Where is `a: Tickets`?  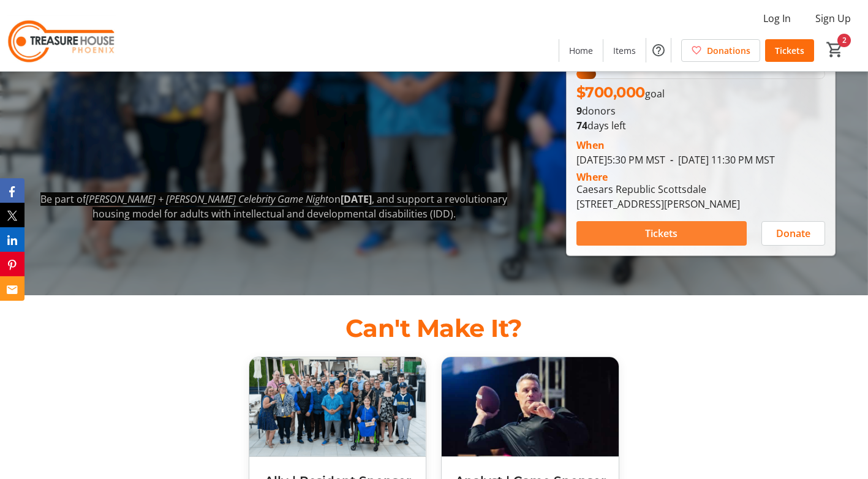
a: Tickets is located at coordinates (790, 50).